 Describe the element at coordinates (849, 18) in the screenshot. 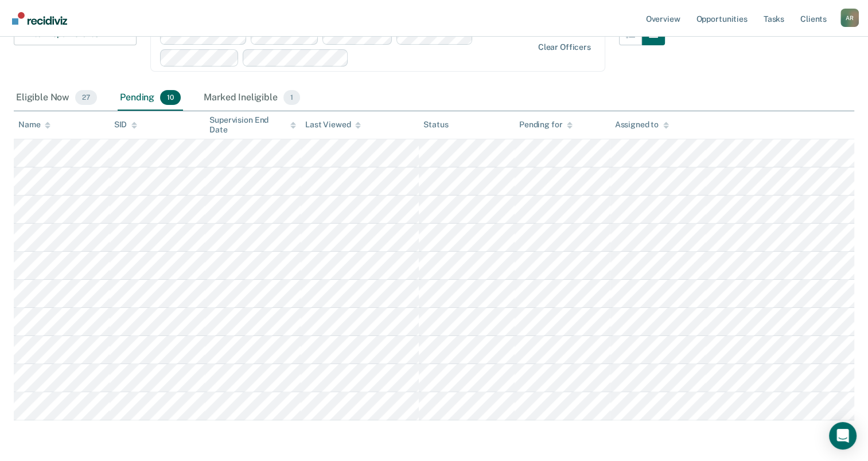

I see `button: Profile dropdown button` at that location.